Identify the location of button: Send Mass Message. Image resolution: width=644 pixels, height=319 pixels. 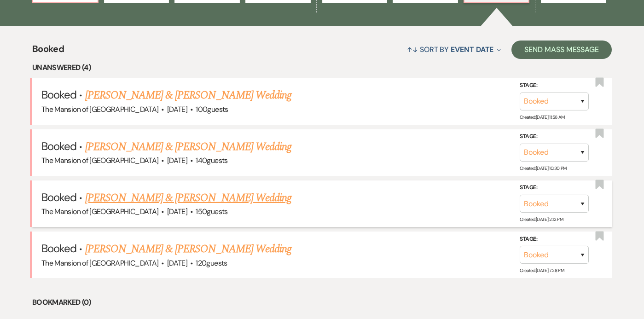
(562, 50).